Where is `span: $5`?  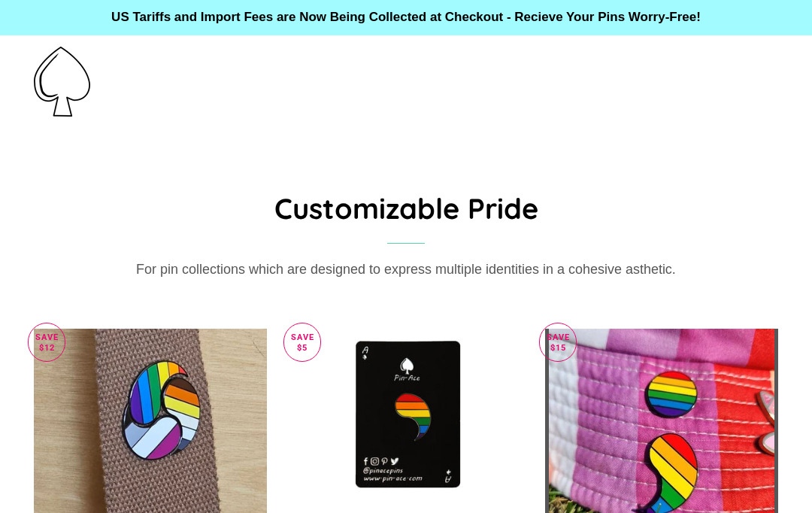
span: $5 is located at coordinates (302, 347).